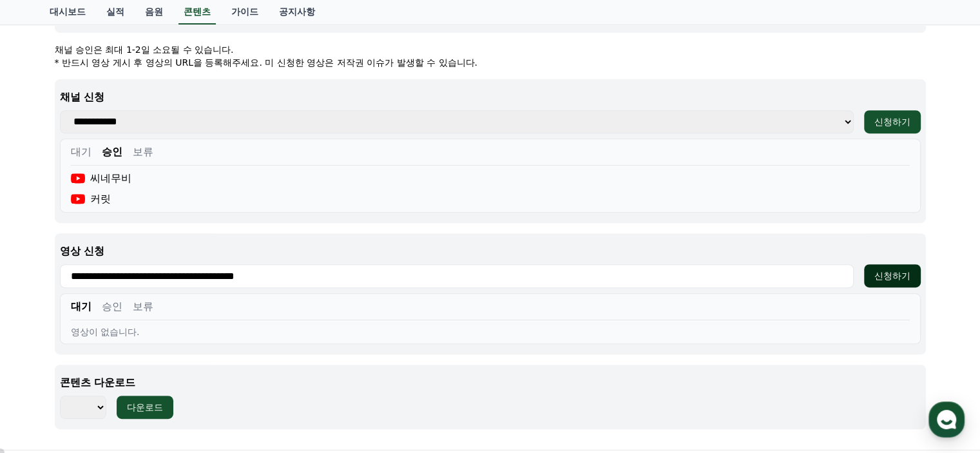 The height and width of the screenshot is (453, 980). What do you see at coordinates (45, 371) in the screenshot?
I see `span: 홈` at bounding box center [45, 371].